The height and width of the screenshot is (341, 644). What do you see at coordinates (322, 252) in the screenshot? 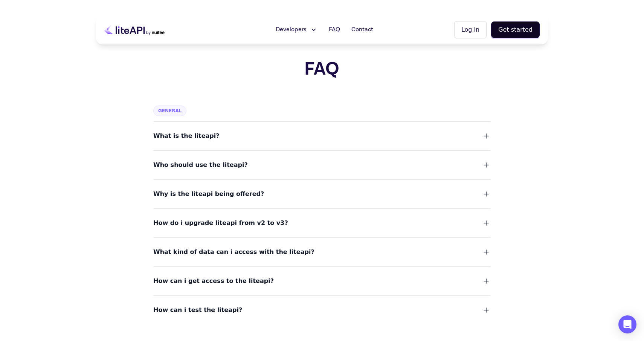
I see `button: What kind of data can i access with the liteapi?` at bounding box center [322, 252].